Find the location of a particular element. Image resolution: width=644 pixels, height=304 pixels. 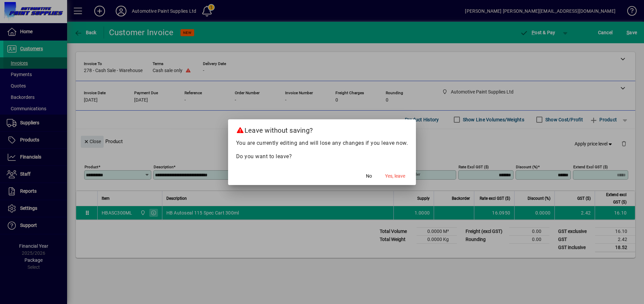

button: No is located at coordinates (369, 176).